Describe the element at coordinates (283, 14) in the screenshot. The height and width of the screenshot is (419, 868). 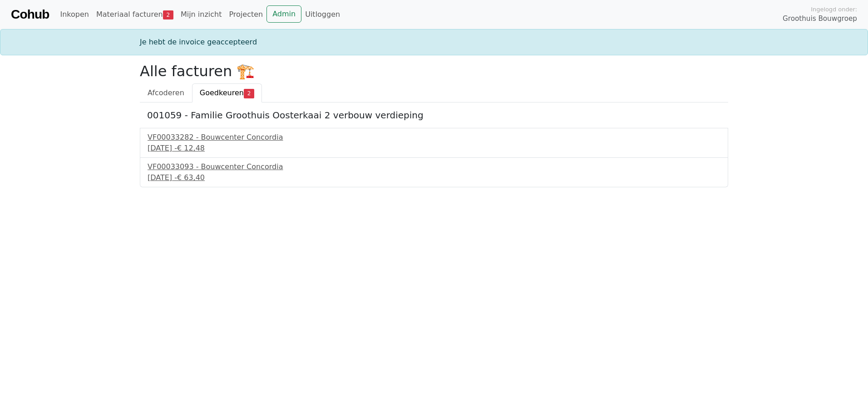
I see `a: Admin` at that location.